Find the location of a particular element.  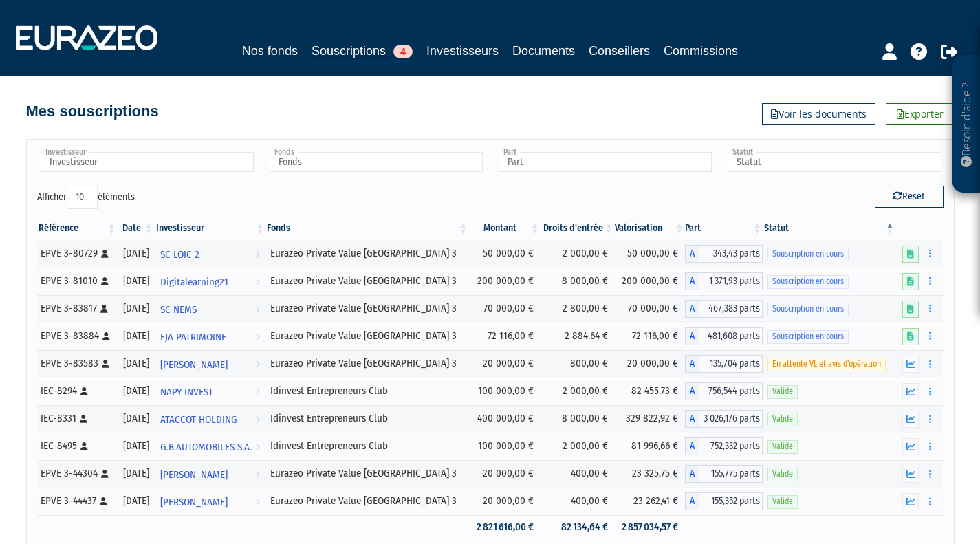

span: SC LOIC 2 is located at coordinates (180, 254).